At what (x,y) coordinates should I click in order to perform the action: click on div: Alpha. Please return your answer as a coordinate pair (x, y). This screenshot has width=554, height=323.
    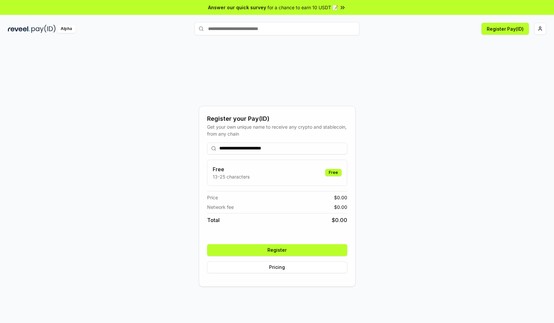
    Looking at the image, I should click on (66, 29).